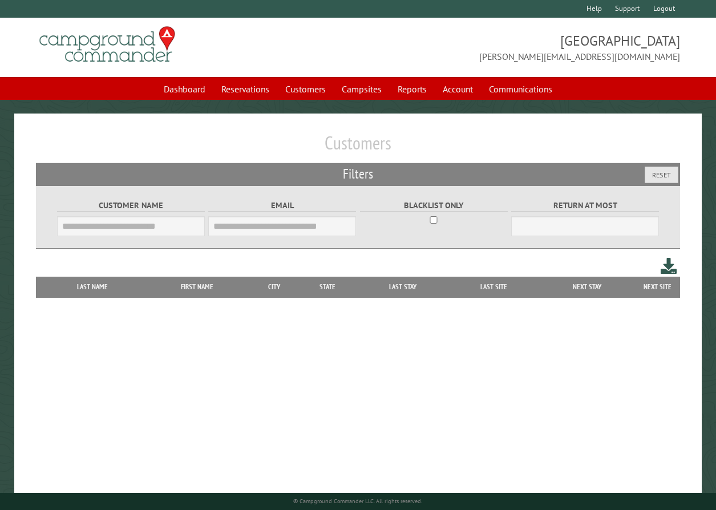 This screenshot has width=716, height=510. Describe the element at coordinates (245, 89) in the screenshot. I see `a: Reservations` at that location.